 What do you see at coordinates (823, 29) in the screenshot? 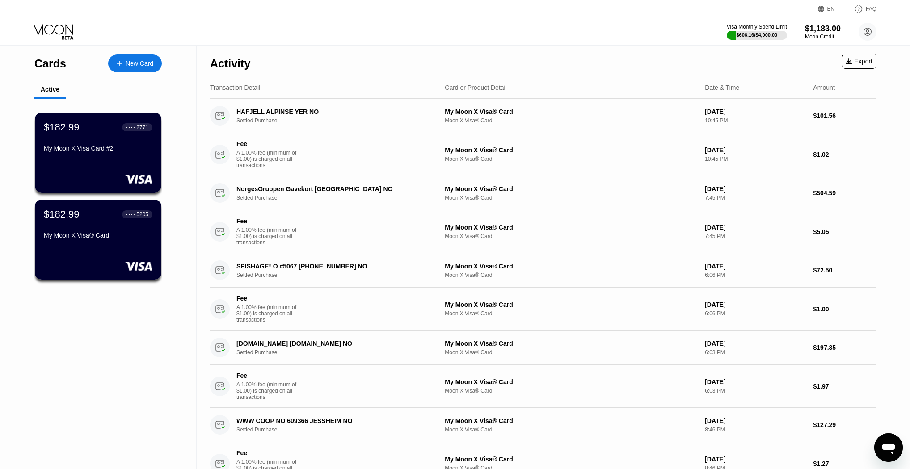
I see `div: $1,183.00` at bounding box center [823, 29].